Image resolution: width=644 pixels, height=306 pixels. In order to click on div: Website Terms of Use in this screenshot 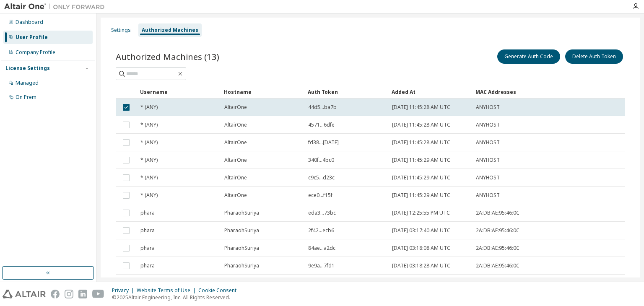, I will do `click(167, 291)`.